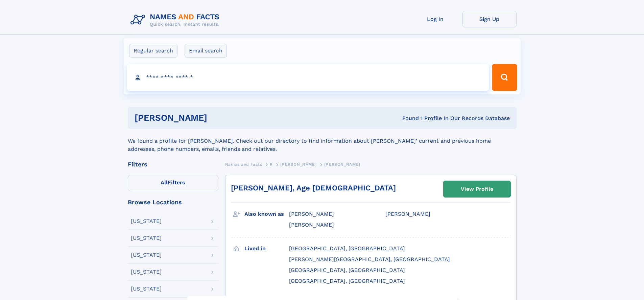 The width and height of the screenshot is (644, 300). What do you see at coordinates (308, 77) in the screenshot?
I see `input: search input` at bounding box center [308, 77].